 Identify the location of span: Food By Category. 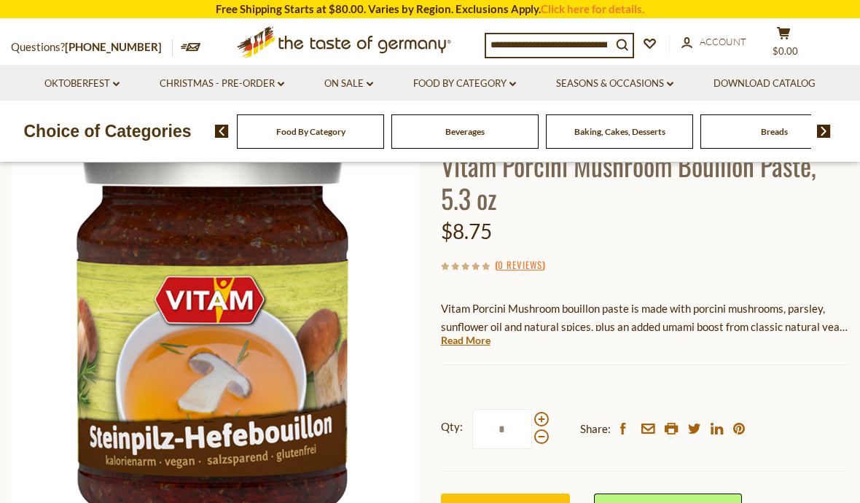
(310, 131).